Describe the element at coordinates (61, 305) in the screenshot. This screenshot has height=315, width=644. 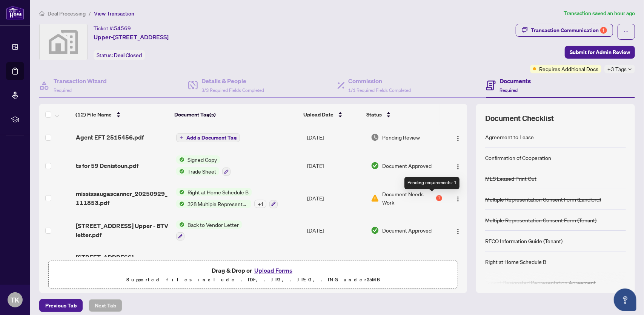
I see `button: Previous Tab` at that location.